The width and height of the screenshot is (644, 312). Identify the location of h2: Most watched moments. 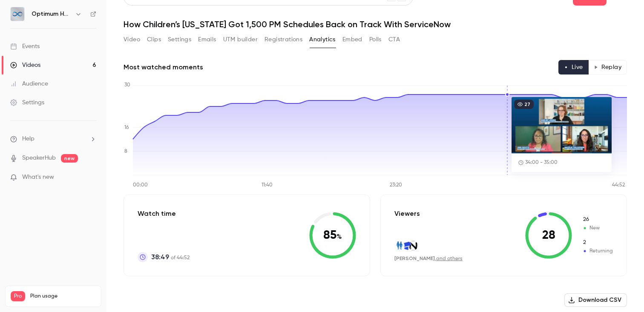
(163, 67).